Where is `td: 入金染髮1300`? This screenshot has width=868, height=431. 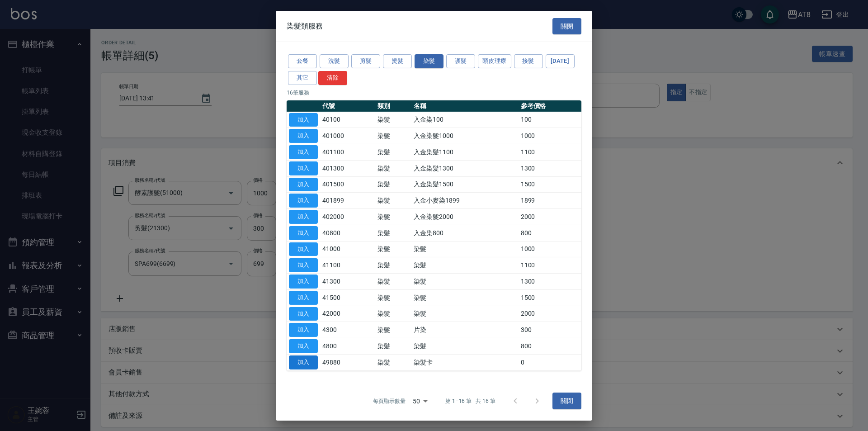
td: 入金染髮1300 is located at coordinates (465, 168).